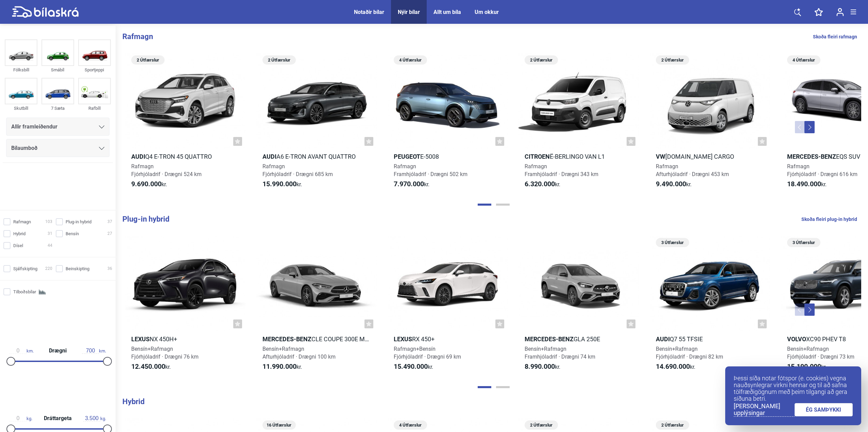 The height and width of the screenshot is (432, 868). Describe the element at coordinates (710, 339) in the screenshot. I see `h2: Q7 55 TFSIe` at that location.